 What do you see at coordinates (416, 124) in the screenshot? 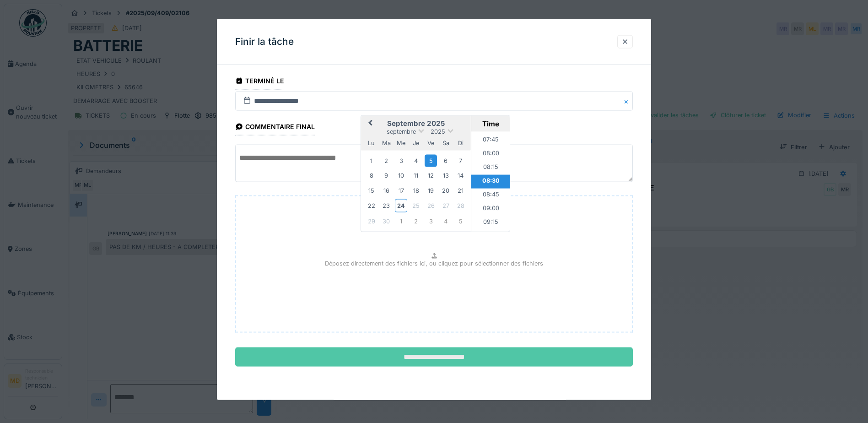
I see `h2: septembre 2025` at bounding box center [416, 124].